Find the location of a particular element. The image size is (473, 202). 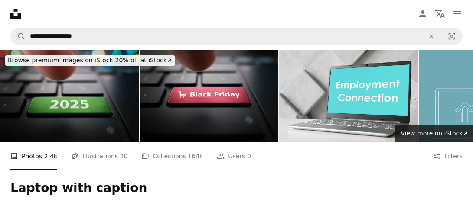

span: 20% off at iStock ↗ is located at coordinates (90, 60).